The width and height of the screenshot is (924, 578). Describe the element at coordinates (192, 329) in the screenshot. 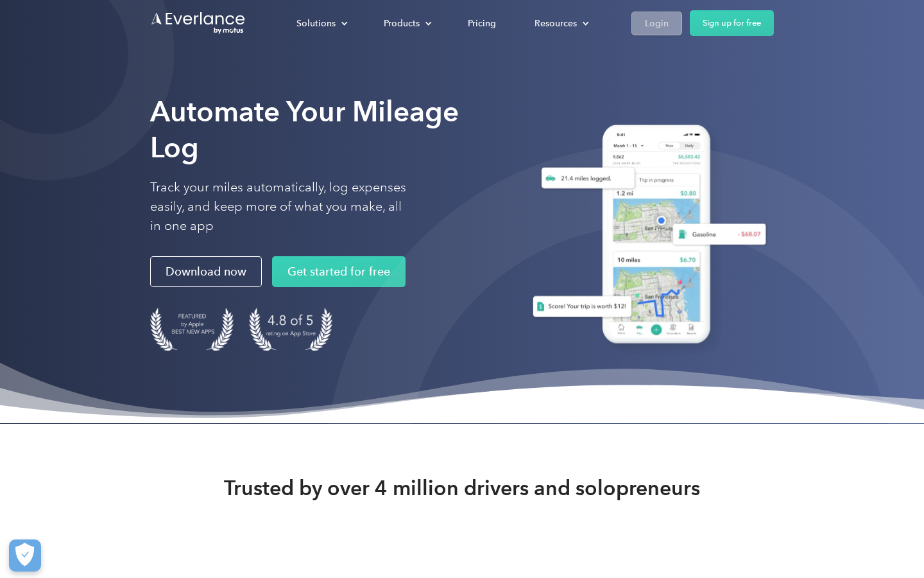

I see `img: Badge for Featured by Apple Best New Apps` at that location.